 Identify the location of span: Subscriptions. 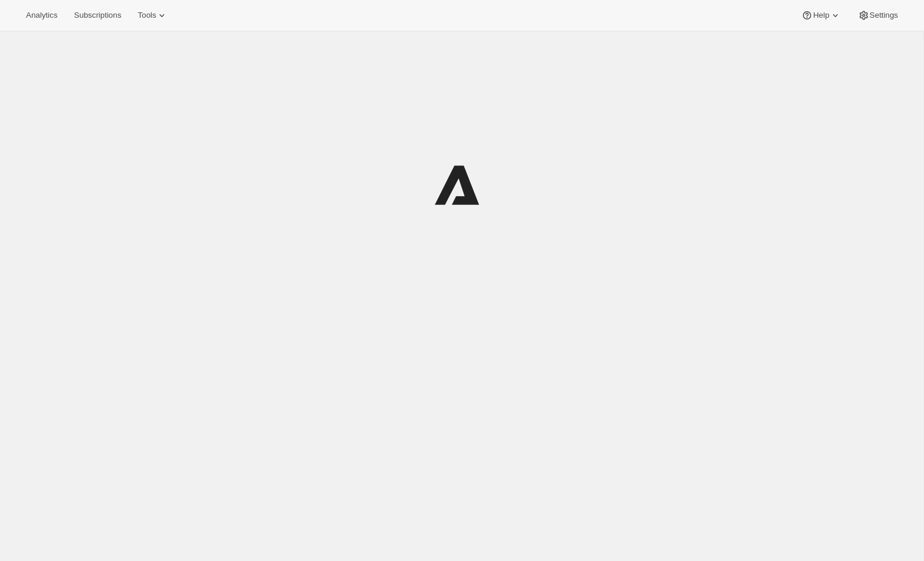
(97, 15).